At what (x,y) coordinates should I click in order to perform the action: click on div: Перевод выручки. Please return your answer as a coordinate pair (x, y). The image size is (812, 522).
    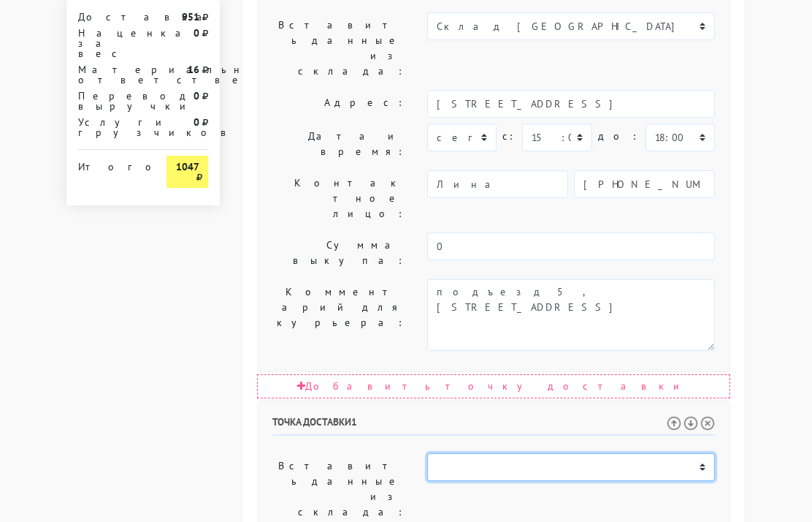
    Looking at the image, I should click on (111, 101).